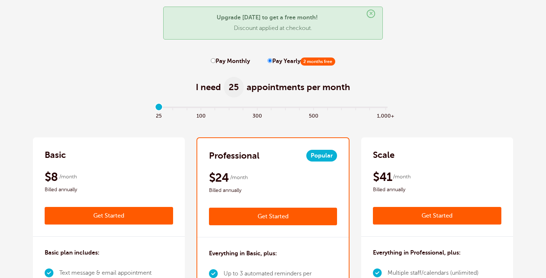  Describe the element at coordinates (257, 115) in the screenshot. I see `span: 300` at that location.